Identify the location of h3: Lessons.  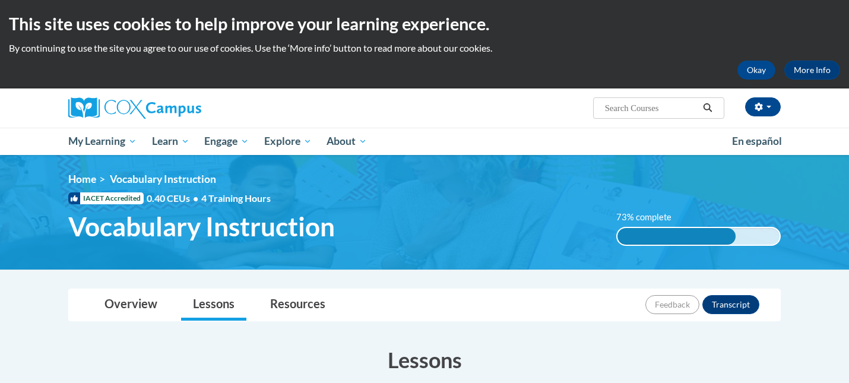
(425, 360).